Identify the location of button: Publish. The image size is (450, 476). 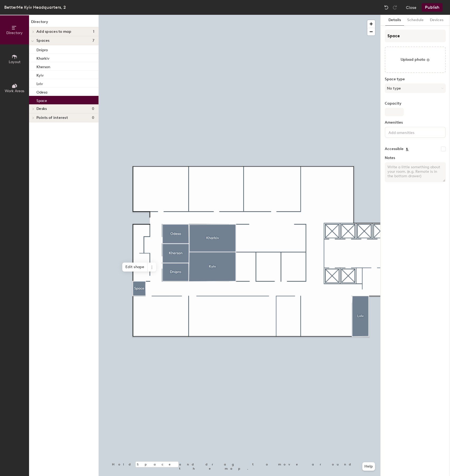
(432, 8).